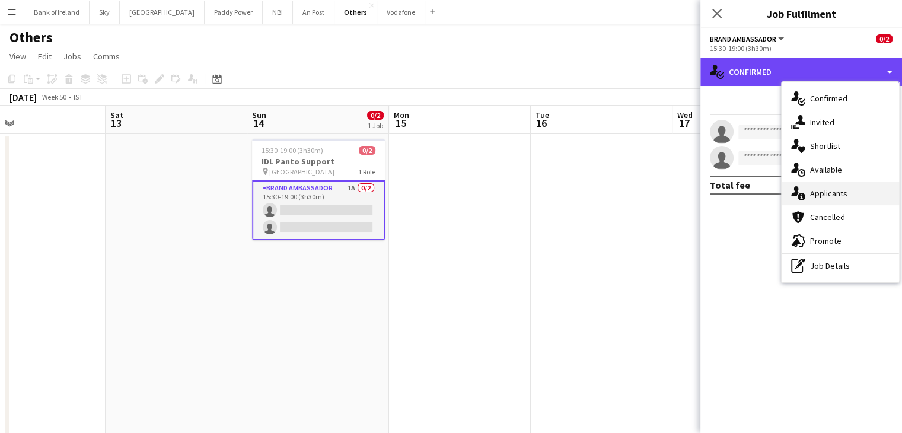  I want to click on span: 1 Role, so click(367, 171).